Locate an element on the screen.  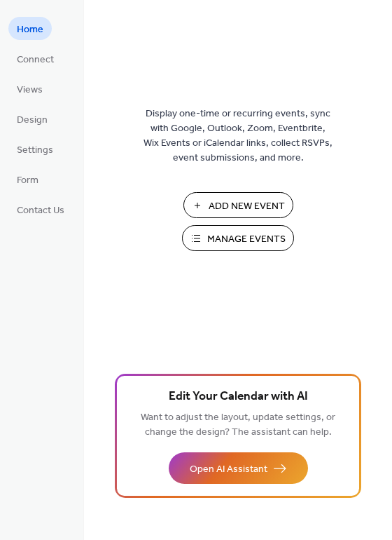
a: Home is located at coordinates (30, 28).